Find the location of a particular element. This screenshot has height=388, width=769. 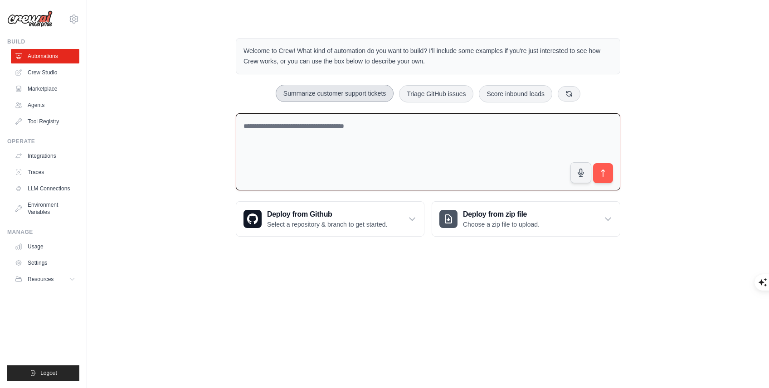

img: Logo is located at coordinates (30, 19).